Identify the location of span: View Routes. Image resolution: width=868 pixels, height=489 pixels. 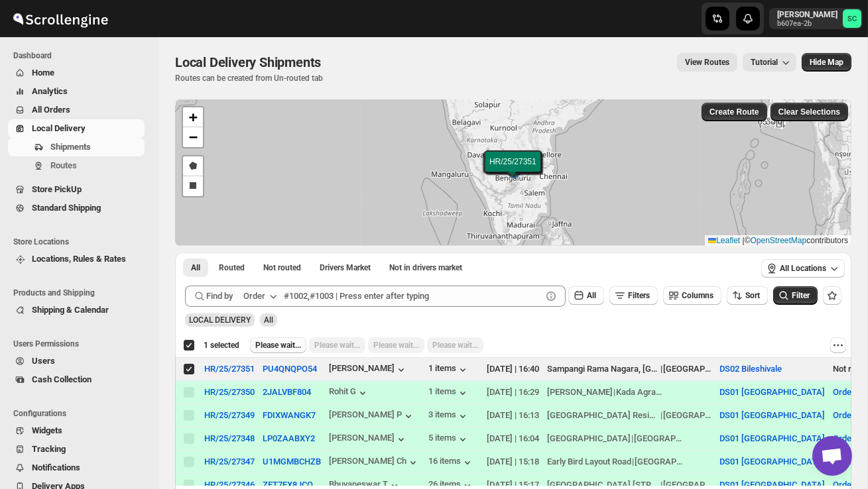
(706, 62).